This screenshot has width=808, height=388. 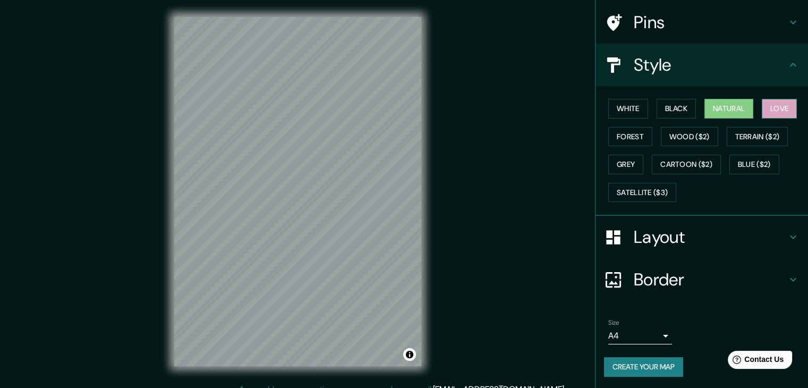 What do you see at coordinates (625, 164) in the screenshot?
I see `button: Grey` at bounding box center [625, 164].